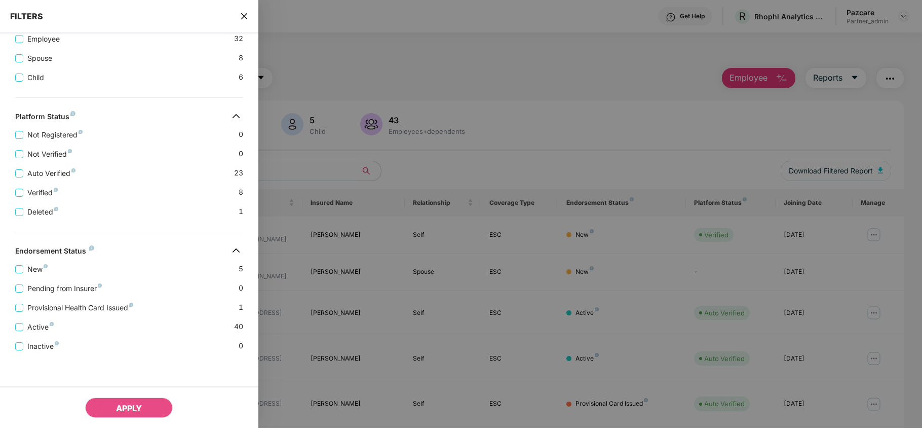 Image resolution: width=922 pixels, height=428 pixels. Describe the element at coordinates (43, 192) in the screenshot. I see `span: Verified` at that location.